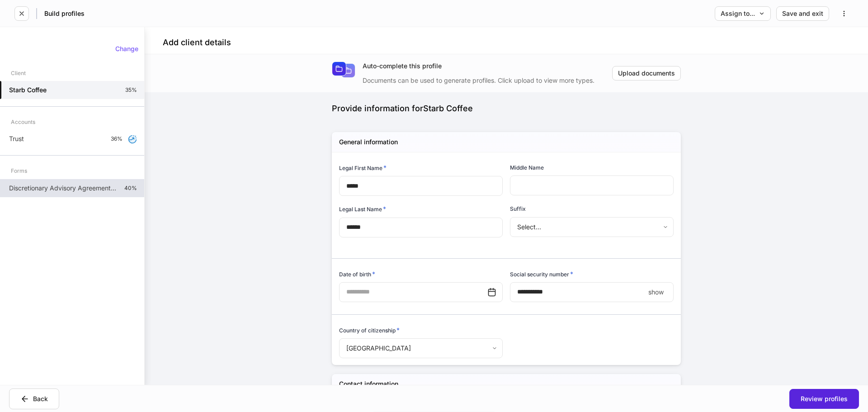 The width and height of the screenshot is (868, 412). Describe the element at coordinates (487, 77) in the screenshot. I see `div: Documents can be used to generate profiles. Click upload to view more types.` at that location.